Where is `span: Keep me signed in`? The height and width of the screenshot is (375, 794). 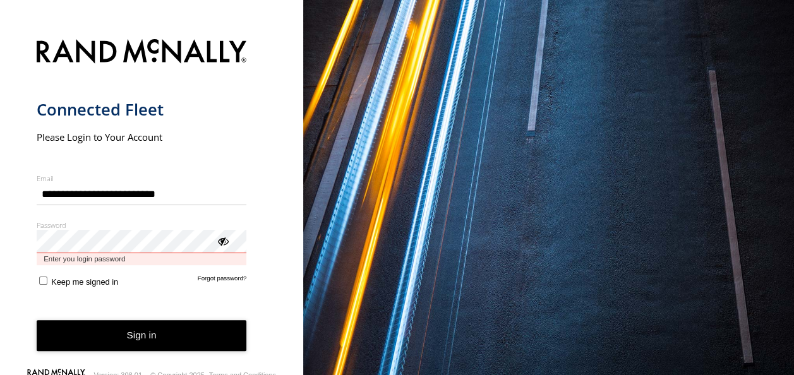
span: Keep me signed in is located at coordinates (85, 282).